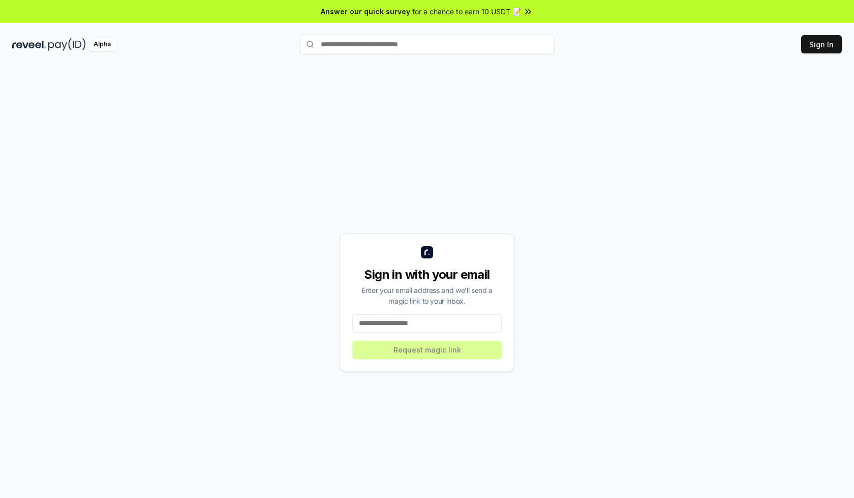  I want to click on img: logo_small, so click(427, 252).